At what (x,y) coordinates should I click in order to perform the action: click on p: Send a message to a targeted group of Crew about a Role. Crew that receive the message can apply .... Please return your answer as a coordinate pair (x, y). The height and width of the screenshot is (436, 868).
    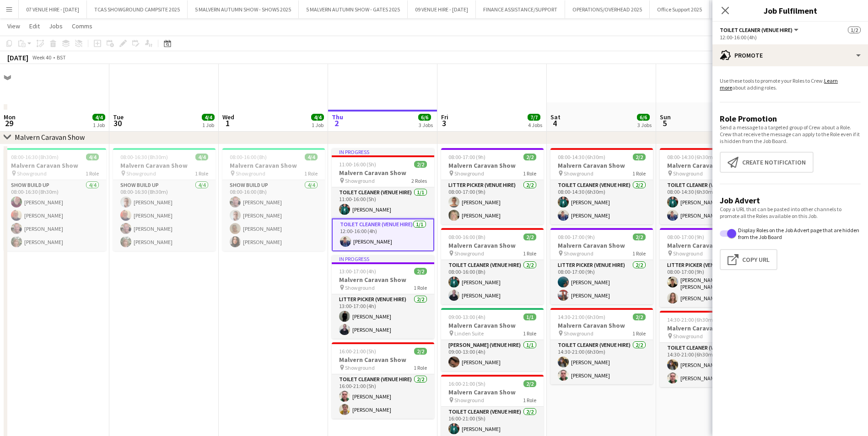
    Looking at the image, I should click on (790, 134).